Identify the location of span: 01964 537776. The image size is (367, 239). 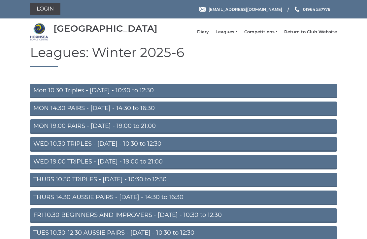
(316, 9).